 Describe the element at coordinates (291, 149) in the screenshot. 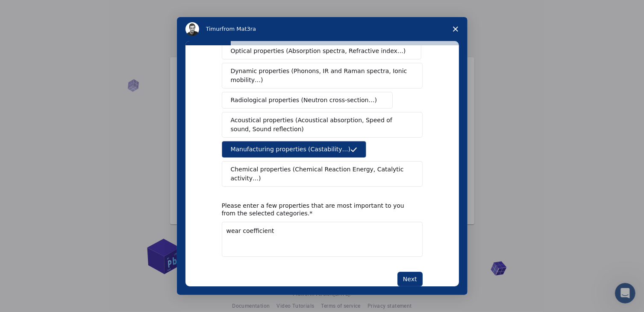

I see `span: Manufacturing properties (Castability…)` at that location.